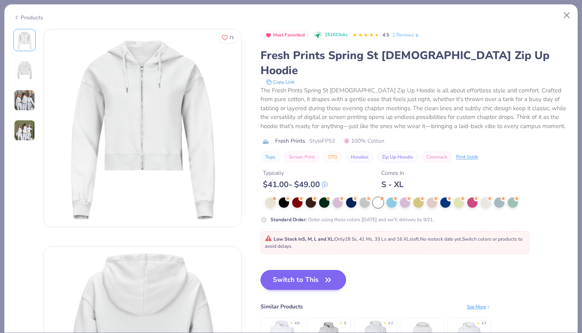 The height and width of the screenshot is (333, 582). What do you see at coordinates (295, 173) in the screenshot?
I see `div: Typically` at bounding box center [295, 173].